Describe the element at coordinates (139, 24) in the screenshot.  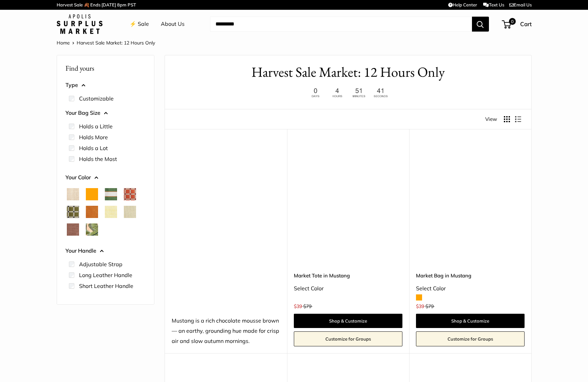
I see `a: ⚡️ Sale` at that location.